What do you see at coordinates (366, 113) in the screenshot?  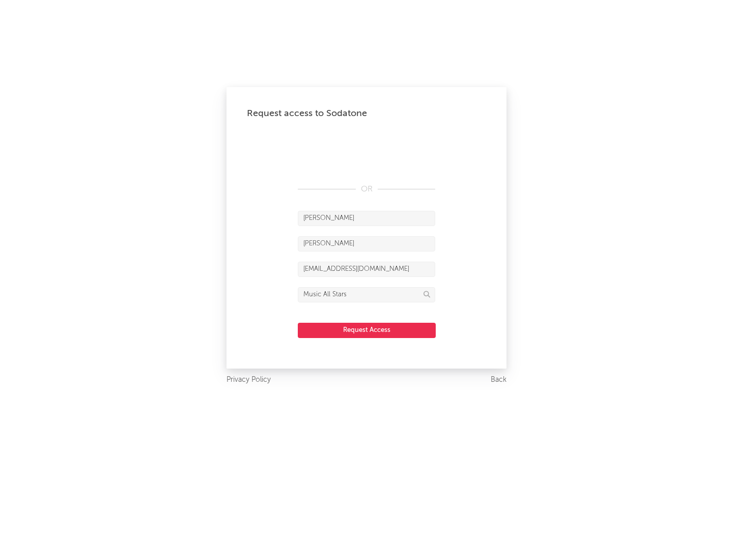 I see `div: Request access to Sodatone` at bounding box center [366, 113].